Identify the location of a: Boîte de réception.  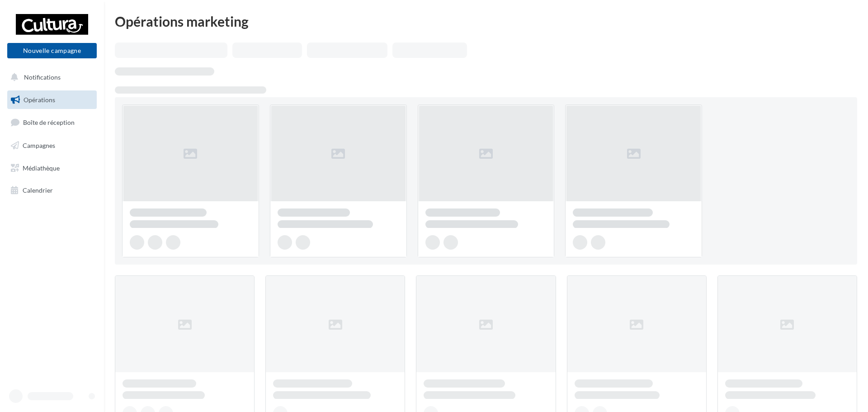
(52, 122).